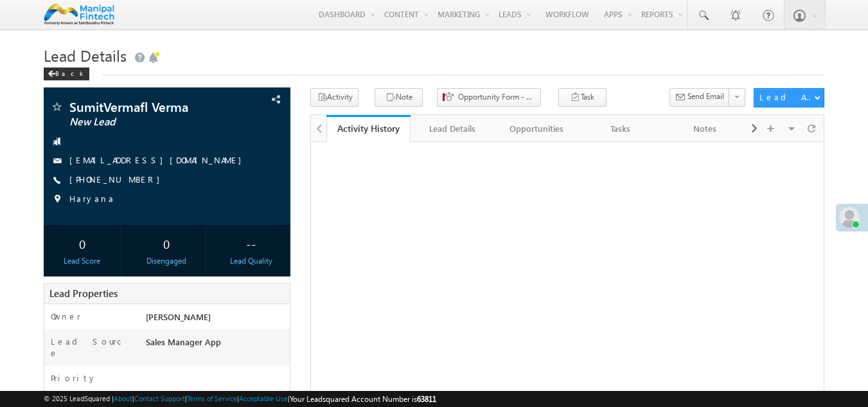 The height and width of the screenshot is (407, 868). I want to click on div: Lead Details, so click(452, 128).